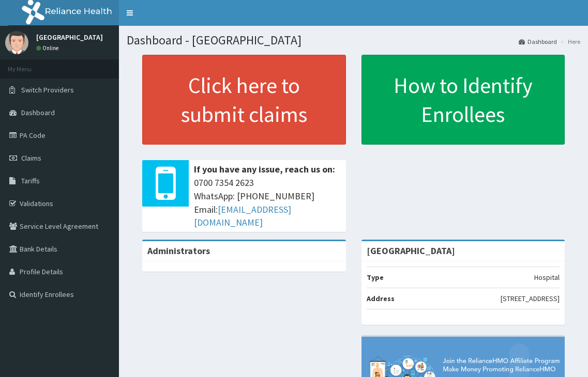 This screenshot has height=377, width=588. What do you see at coordinates (380, 299) in the screenshot?
I see `b: Address` at bounding box center [380, 299].